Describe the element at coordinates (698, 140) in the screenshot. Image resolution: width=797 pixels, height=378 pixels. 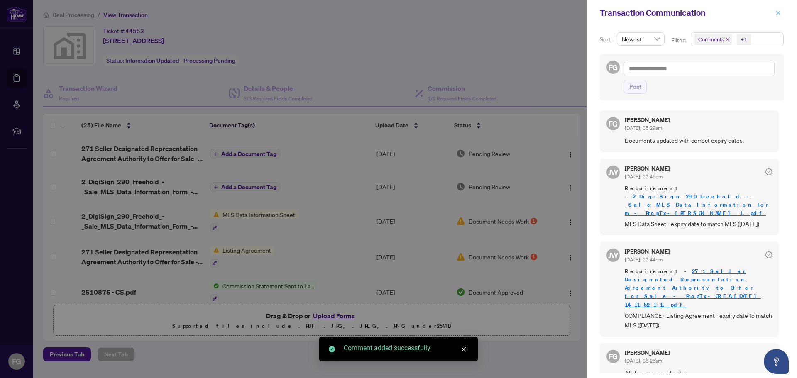
I see `span: Documents updated with correct expiry dates.` at that location.